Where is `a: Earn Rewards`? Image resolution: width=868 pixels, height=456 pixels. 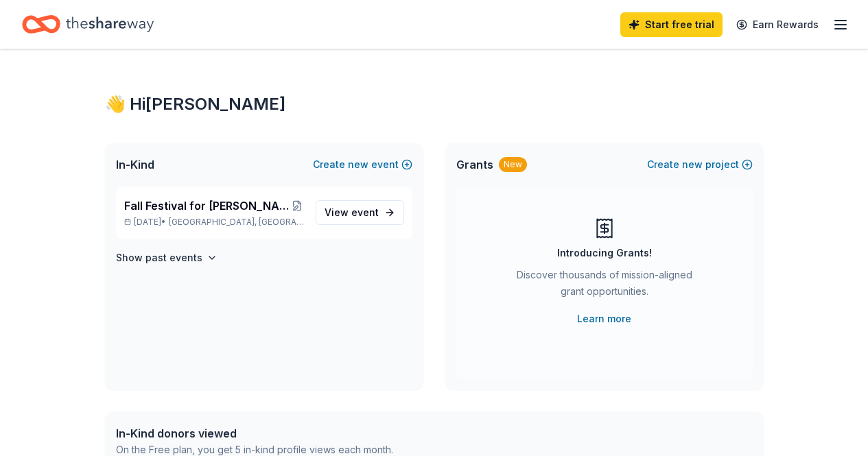 a: Earn Rewards is located at coordinates (777, 24).